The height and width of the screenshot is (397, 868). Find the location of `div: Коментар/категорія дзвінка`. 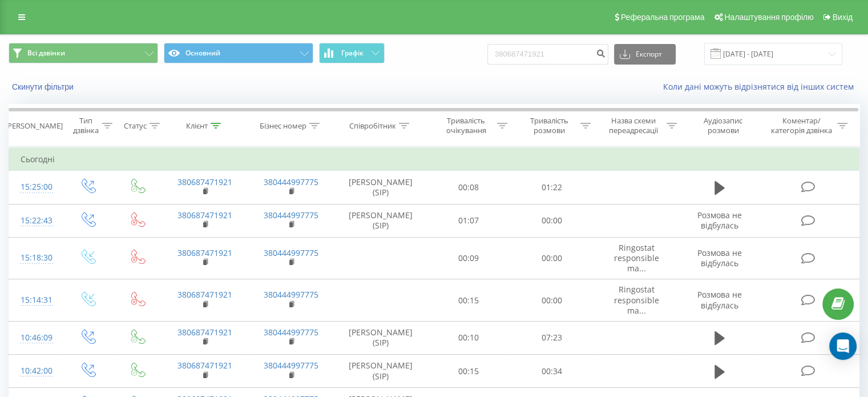

div: Коментар/категорія дзвінка is located at coordinates (801, 125).